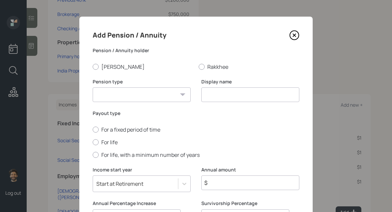 This screenshot has height=212, width=392. What do you see at coordinates (250, 82) in the screenshot?
I see `label: Display name` at bounding box center [250, 82].